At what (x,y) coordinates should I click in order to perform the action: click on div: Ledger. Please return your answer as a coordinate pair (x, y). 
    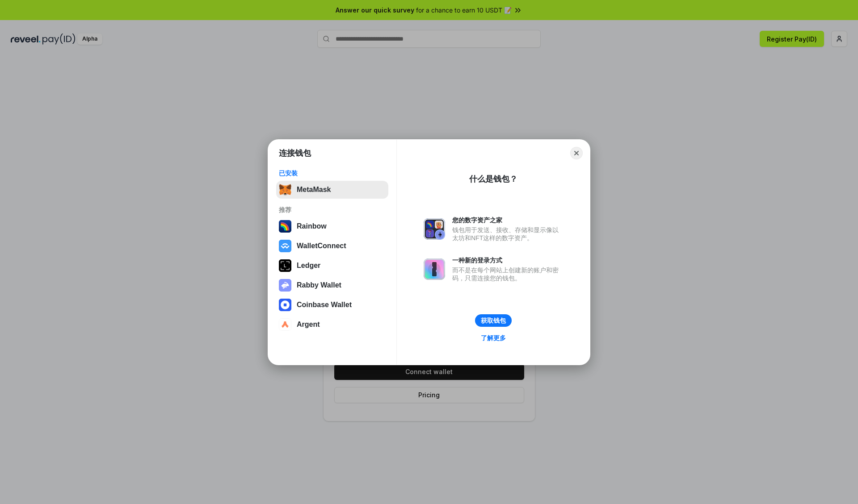
    Looking at the image, I should click on (309, 266).